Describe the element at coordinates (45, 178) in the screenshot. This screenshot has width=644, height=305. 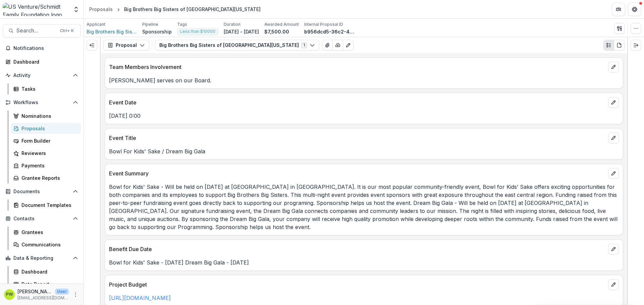
I see `a: Grantee Reports` at that location.